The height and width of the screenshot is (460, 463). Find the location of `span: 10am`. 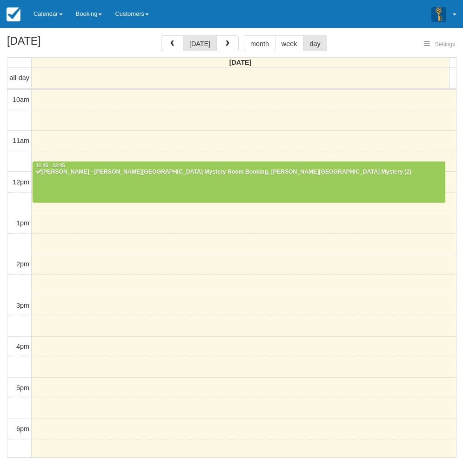

span: 10am is located at coordinates (21, 100).